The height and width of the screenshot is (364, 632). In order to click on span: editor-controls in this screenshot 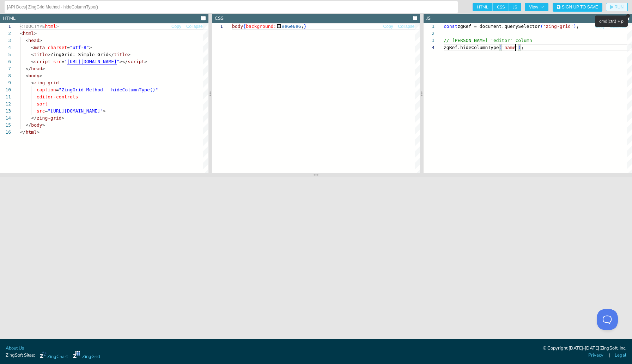, I will do `click(57, 97)`.